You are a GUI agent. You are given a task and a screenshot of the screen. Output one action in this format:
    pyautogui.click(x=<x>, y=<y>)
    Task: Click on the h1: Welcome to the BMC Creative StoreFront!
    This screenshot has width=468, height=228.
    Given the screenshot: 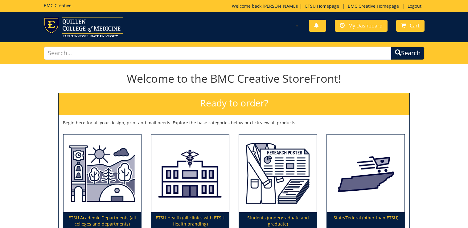 What is the action you would take?
    pyautogui.click(x=234, y=79)
    